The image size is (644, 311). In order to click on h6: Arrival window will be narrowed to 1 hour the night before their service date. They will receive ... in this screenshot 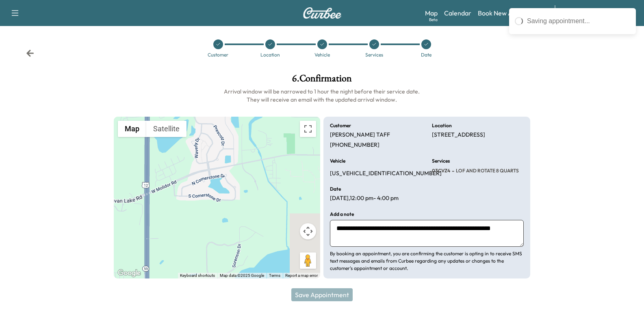, I will do `click(322, 95)`.